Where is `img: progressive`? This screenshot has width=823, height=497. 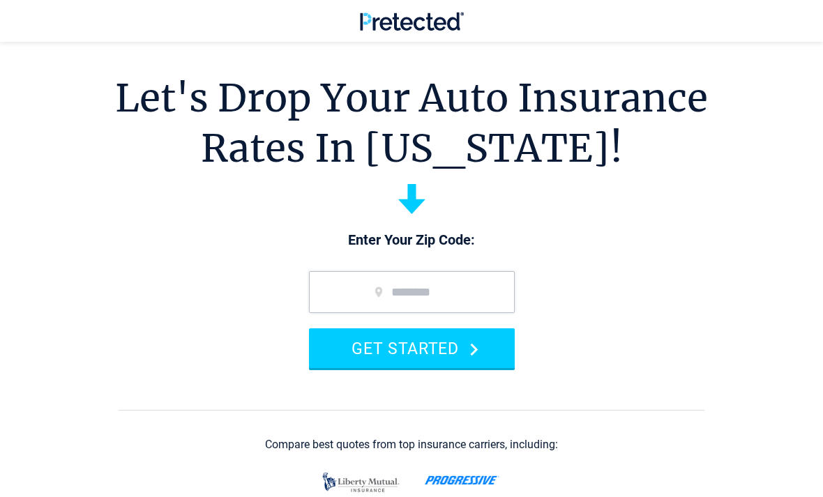
img: progressive is located at coordinates (461, 480).